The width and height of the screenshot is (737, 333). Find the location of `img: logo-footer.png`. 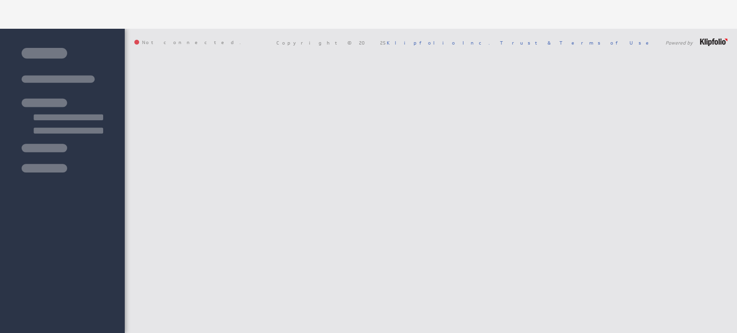

img: logo-footer.png is located at coordinates (713, 42).